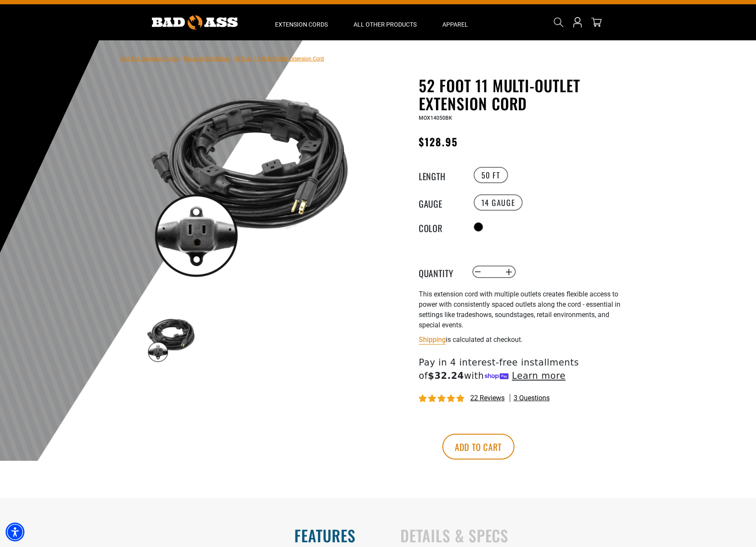  What do you see at coordinates (597, 22) in the screenshot?
I see `a: cart` at bounding box center [597, 22].